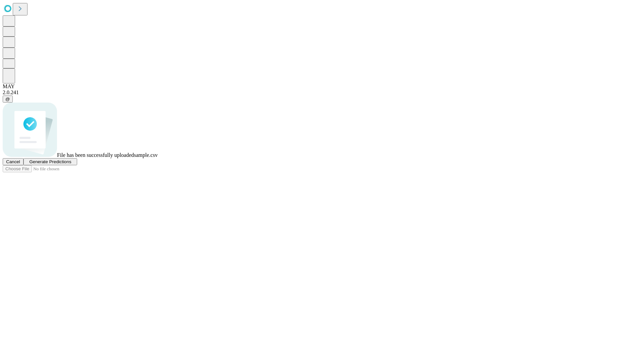  I want to click on span: File has been successfully uploaded, so click(95, 155).